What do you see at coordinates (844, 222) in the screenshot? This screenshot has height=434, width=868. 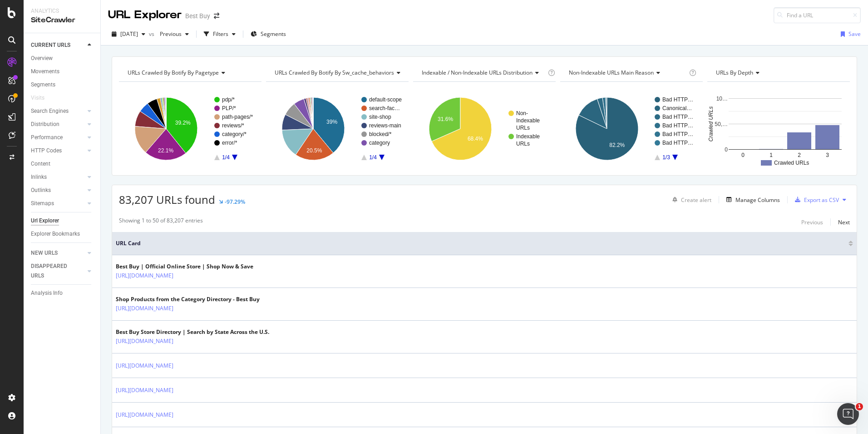 I see `div: Next` at bounding box center [844, 222].